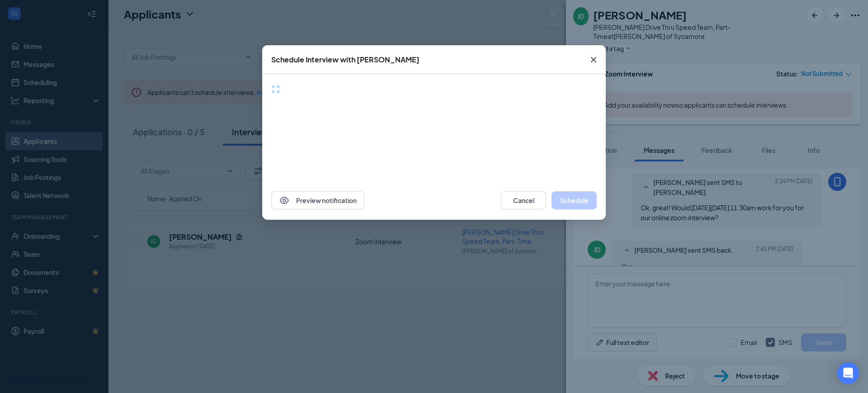 This screenshot has height=393, width=868. Describe the element at coordinates (285, 200) in the screenshot. I see `svg: Eye` at that location.